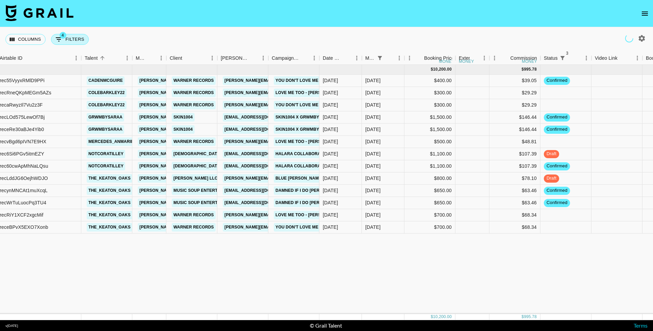 The height and width of the screenshot is (331, 653). Describe the element at coordinates (430, 203) in the screenshot. I see `div: $650.00` at that location.